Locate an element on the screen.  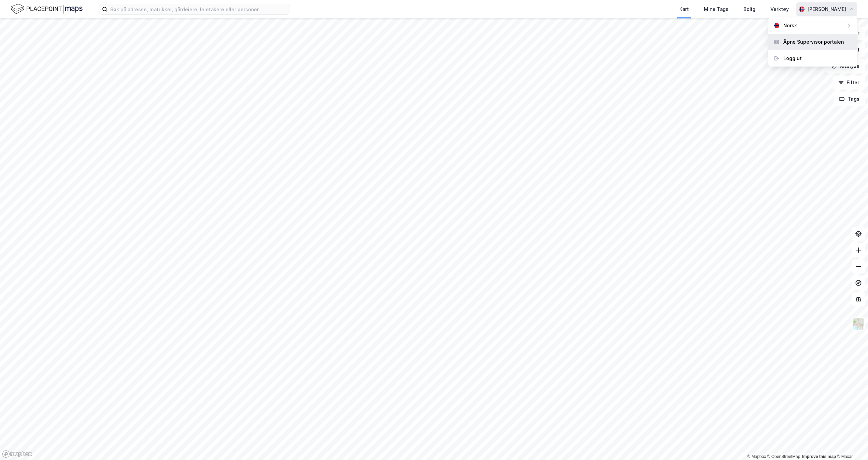
img: logo.f888ab2527a4732fd821a326f86c7f29.svg is located at coordinates (47, 9).